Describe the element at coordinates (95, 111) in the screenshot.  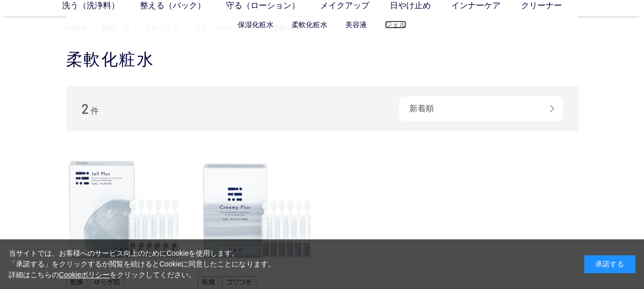
I see `span: 件` at that location.